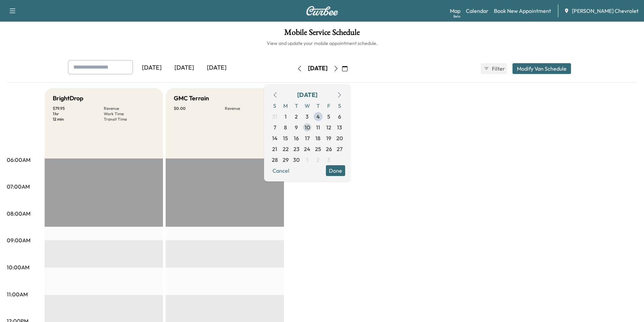  What do you see at coordinates (339, 138) in the screenshot?
I see `span: 20` at bounding box center [339, 138].